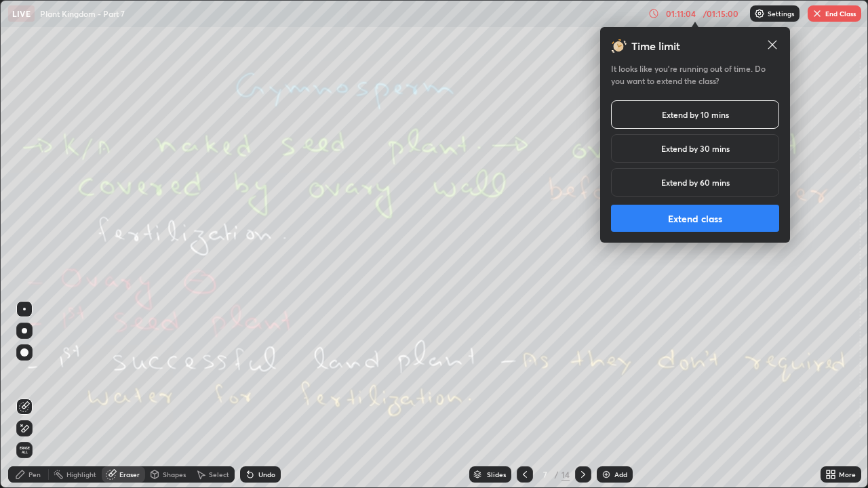 The image size is (868, 488). I want to click on div: Select, so click(219, 475).